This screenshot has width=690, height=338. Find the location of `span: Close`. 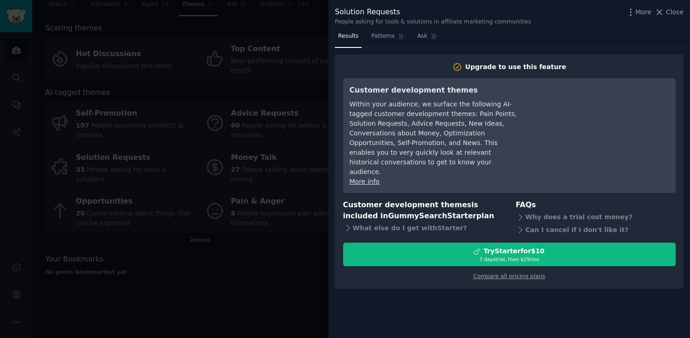

span: Close is located at coordinates (675, 12).